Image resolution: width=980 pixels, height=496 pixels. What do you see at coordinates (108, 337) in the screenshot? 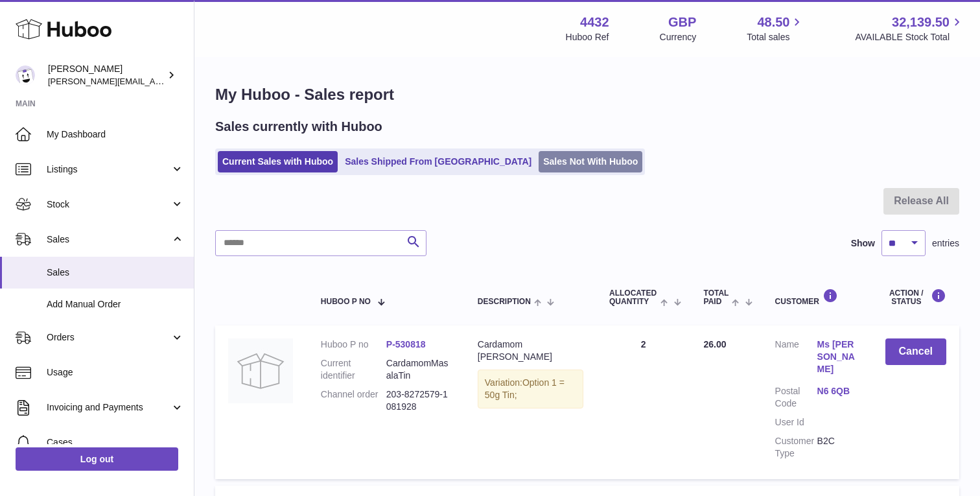
I see `span: Orders` at bounding box center [108, 337].